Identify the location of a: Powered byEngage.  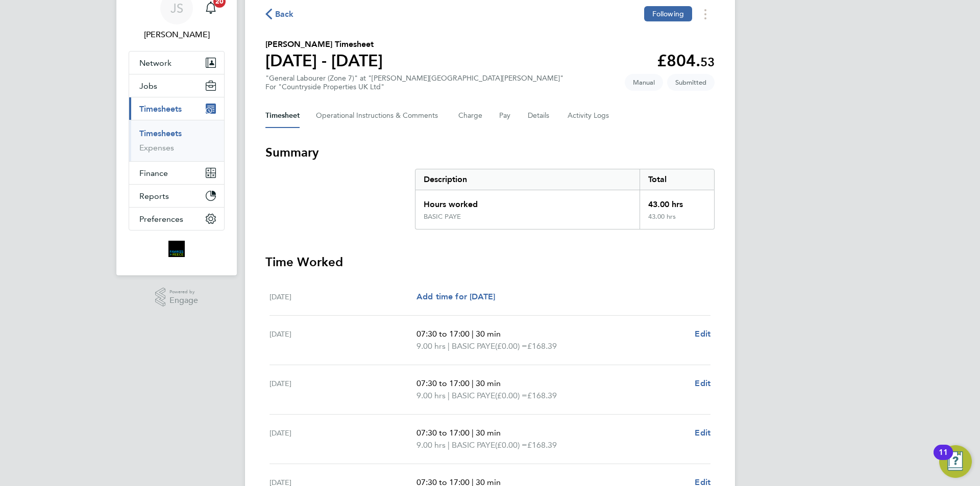
(176, 298).